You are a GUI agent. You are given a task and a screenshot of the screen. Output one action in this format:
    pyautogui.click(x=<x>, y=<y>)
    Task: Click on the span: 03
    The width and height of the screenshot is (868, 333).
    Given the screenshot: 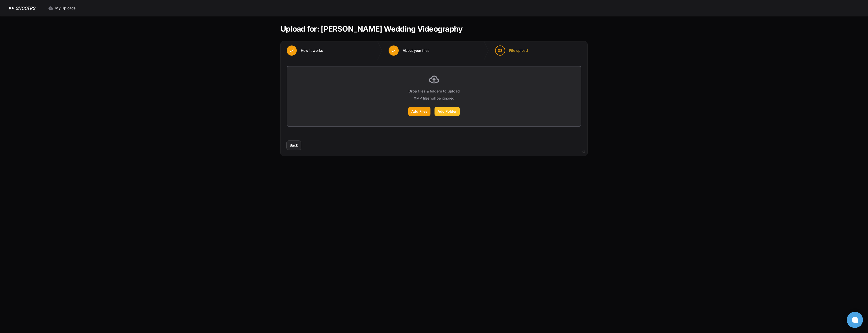 What is the action you would take?
    pyautogui.click(x=500, y=51)
    